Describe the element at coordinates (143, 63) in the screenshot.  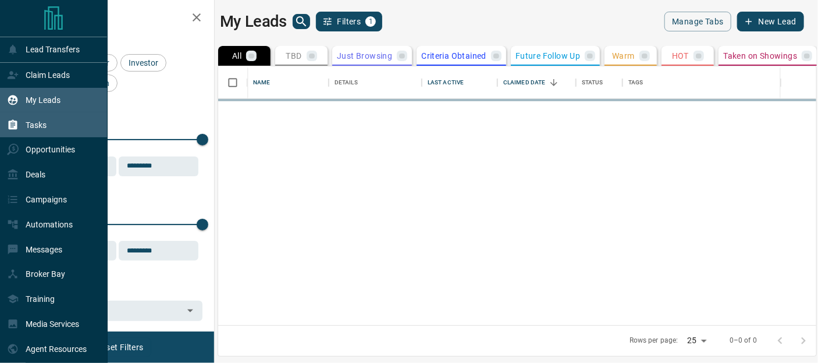
I see `div: Investor` at that location.